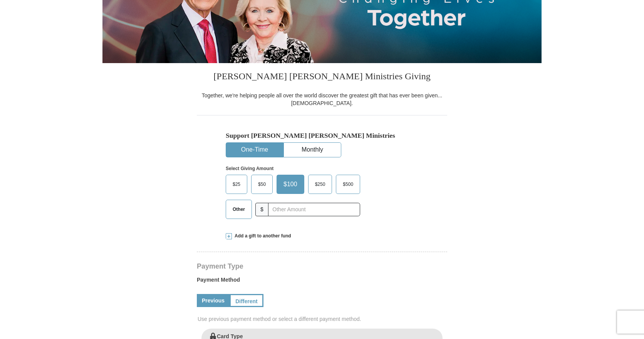 The image size is (644, 339). Describe the element at coordinates (323, 319) in the screenshot. I see `span: Use previous payment method or select a different payment method.` at that location.